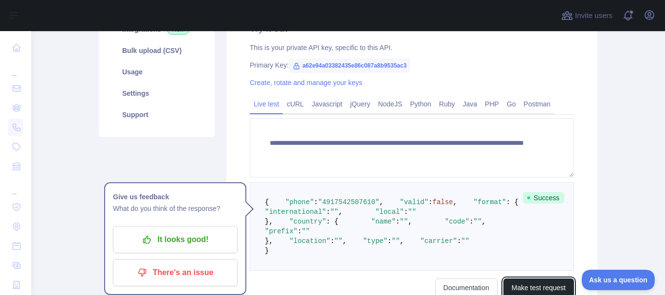 This screenshot has width=665, height=295. I want to click on span: "4917542507610", so click(348, 202).